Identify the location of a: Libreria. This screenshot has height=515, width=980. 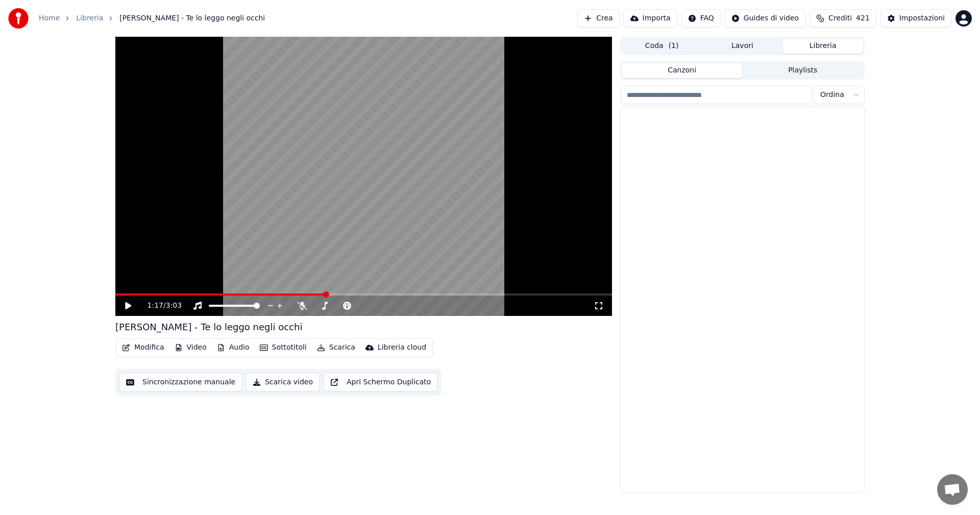
(90, 19).